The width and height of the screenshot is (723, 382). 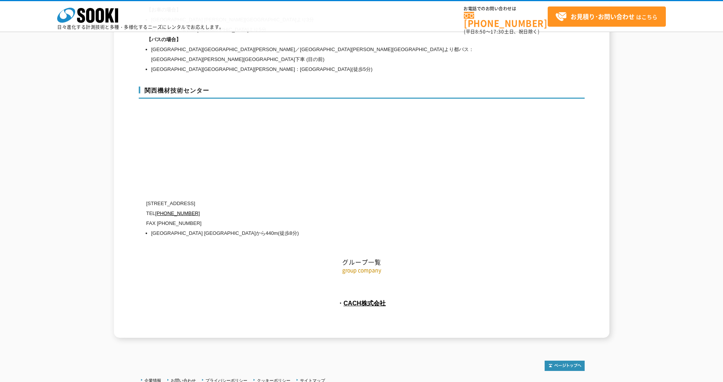 What do you see at coordinates (497, 32) in the screenshot?
I see `span: 17:30` at bounding box center [497, 32].